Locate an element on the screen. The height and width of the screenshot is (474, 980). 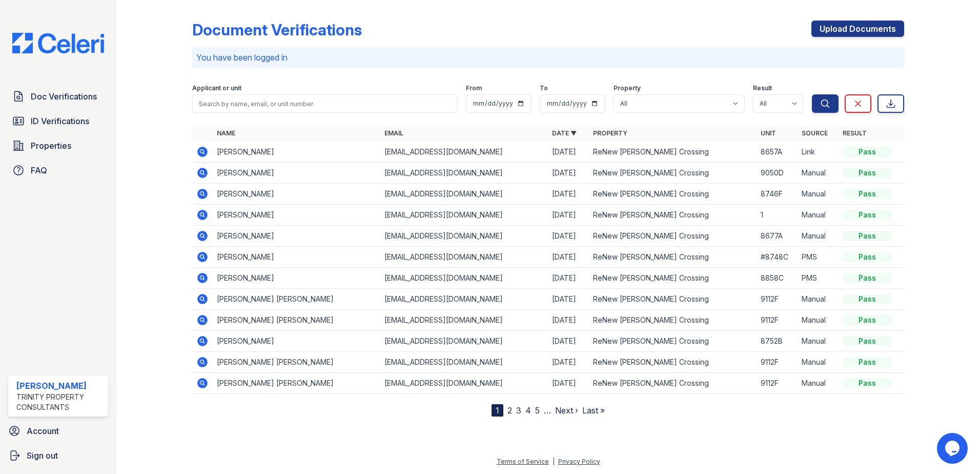
label: Applicant or unit is located at coordinates (217, 88).